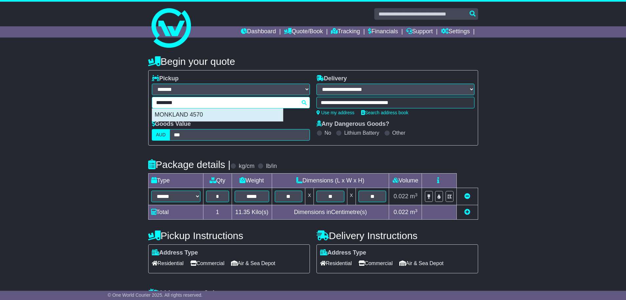 This screenshot has width=626, height=300. Describe the element at coordinates (406, 181) in the screenshot. I see `td: Volume` at that location.